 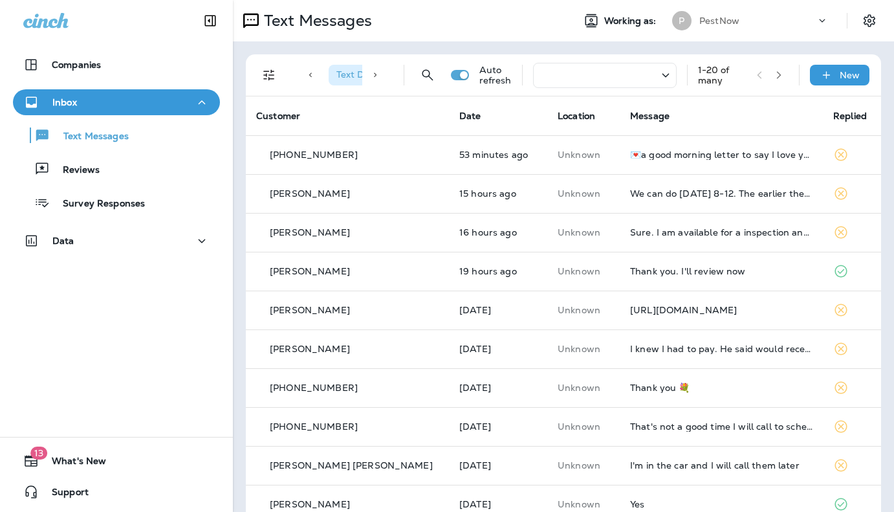 I want to click on span: Date, so click(x=470, y=116).